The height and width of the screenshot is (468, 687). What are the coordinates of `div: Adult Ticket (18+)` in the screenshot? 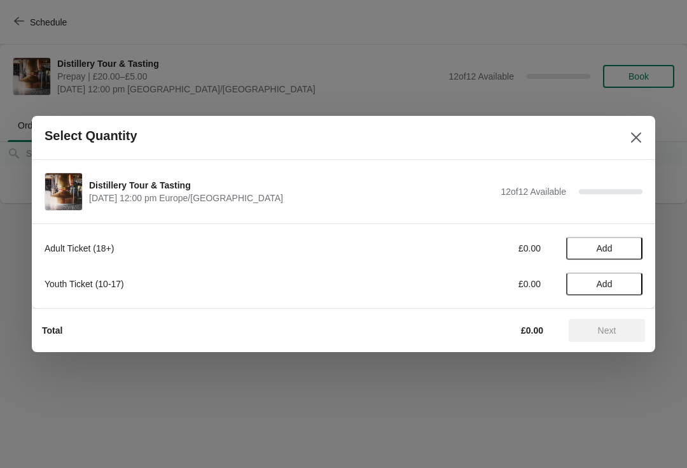 It's located at (221, 248).